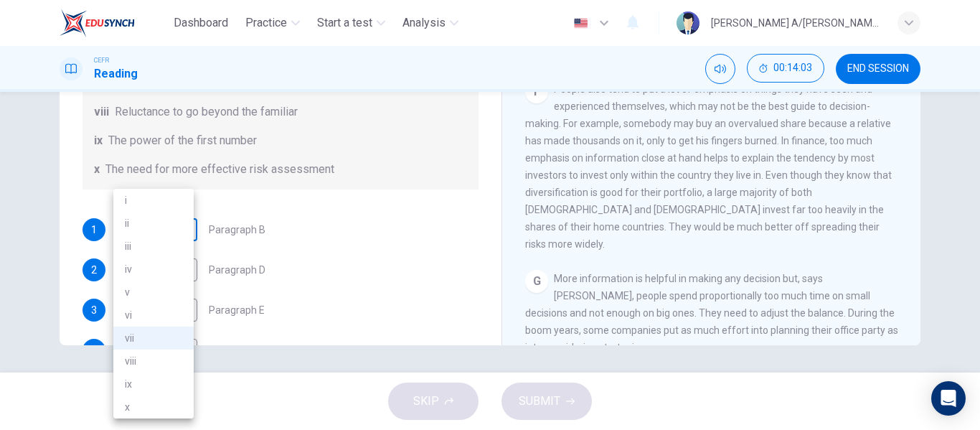  Describe the element at coordinates (154, 362) in the screenshot. I see `li: viii` at that location.